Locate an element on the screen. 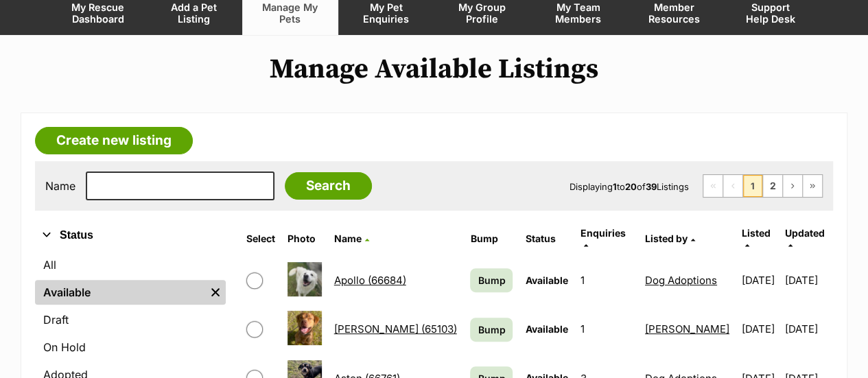 The width and height of the screenshot is (868, 378). strong: 39 is located at coordinates (651, 186).